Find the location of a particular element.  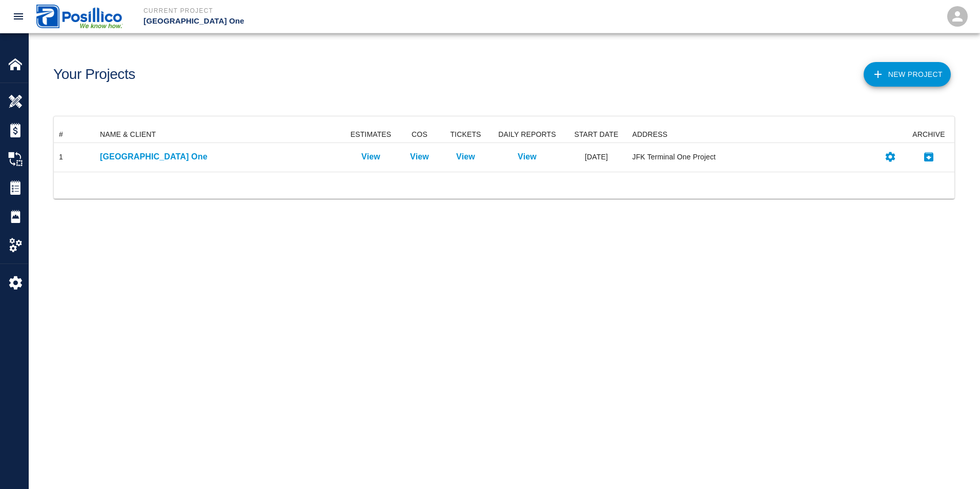

button: New Project is located at coordinates (907, 75).